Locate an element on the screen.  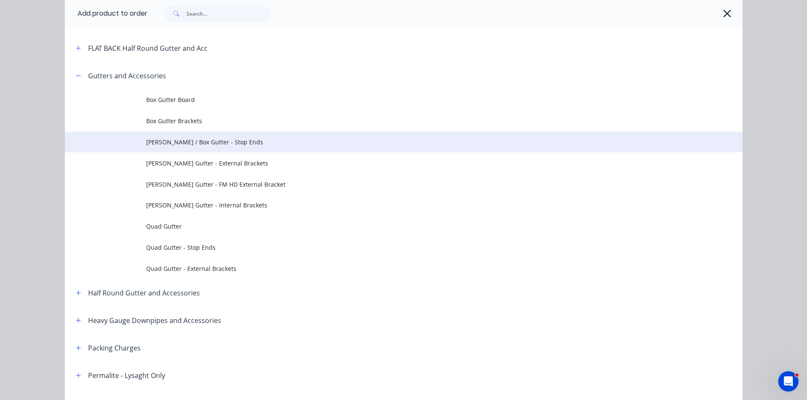
input: Search... is located at coordinates (228, 14).